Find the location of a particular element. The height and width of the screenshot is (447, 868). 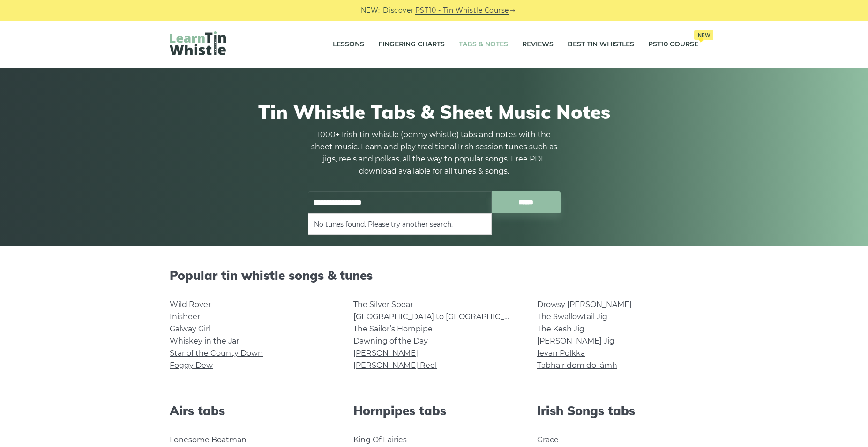

a: The Kesh Jig is located at coordinates (560, 329).